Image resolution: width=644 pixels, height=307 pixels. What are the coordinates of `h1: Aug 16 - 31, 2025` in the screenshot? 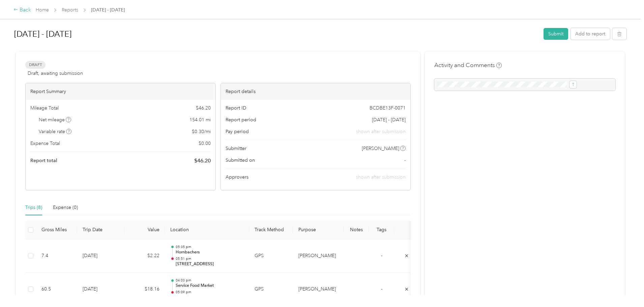 It's located at (276, 34).